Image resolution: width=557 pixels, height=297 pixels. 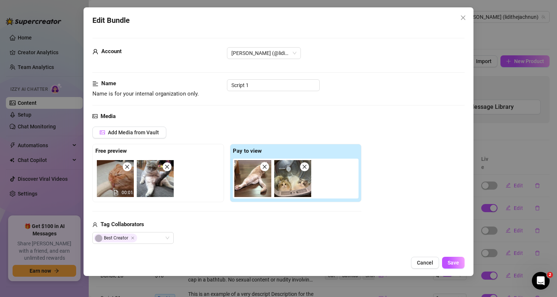 I want to click on span: Add Media from Vault, so click(x=133, y=133).